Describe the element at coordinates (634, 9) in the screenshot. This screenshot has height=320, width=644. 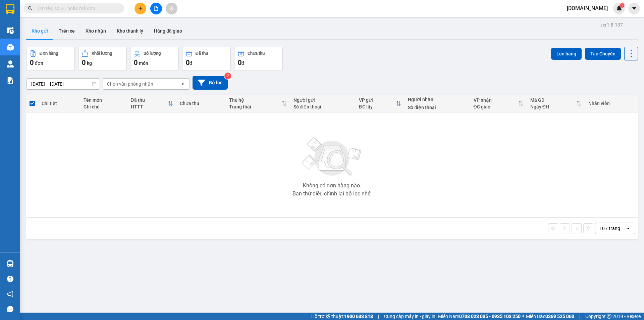
I see `button: caret-down` at that location.